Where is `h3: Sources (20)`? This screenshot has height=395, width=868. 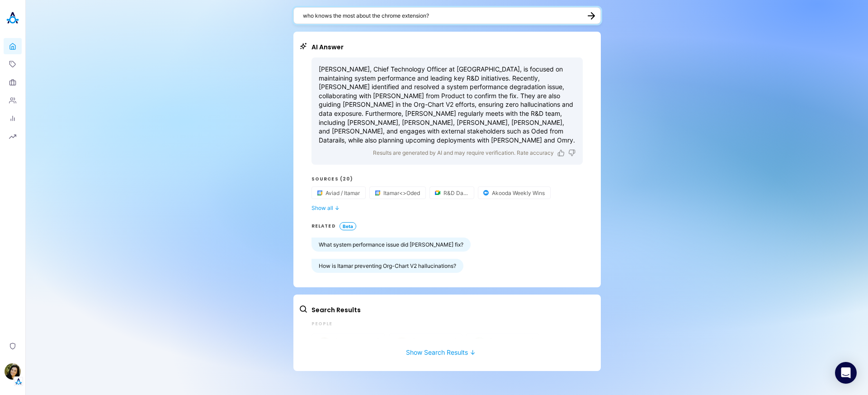 h3: Sources (20) is located at coordinates (447, 179).